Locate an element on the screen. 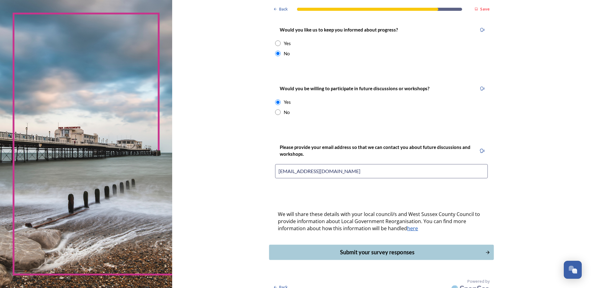 The width and height of the screenshot is (591, 288). a: here is located at coordinates (412, 228).